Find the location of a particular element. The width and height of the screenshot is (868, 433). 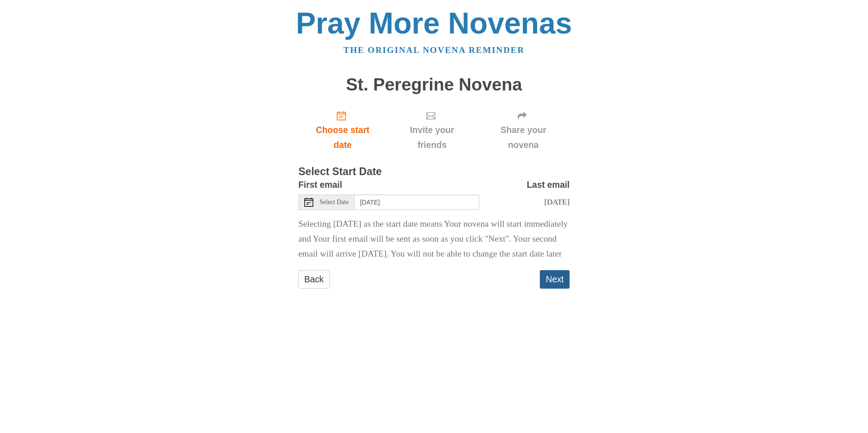

span: Invite your friends is located at coordinates (431, 138).